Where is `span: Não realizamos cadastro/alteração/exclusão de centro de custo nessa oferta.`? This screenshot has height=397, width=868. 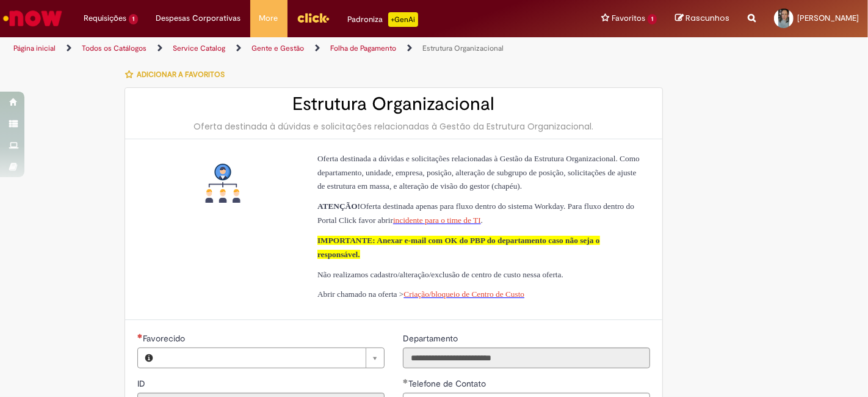
span: Não realizamos cadastro/alteração/exclusão de centro de custo nessa oferta. is located at coordinates (440, 274).